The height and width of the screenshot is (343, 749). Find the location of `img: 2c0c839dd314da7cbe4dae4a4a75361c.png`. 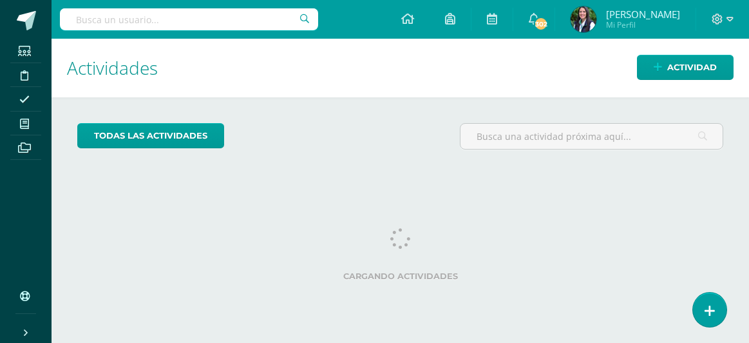

img: 2c0c839dd314da7cbe4dae4a4a75361c.png is located at coordinates (583, 19).